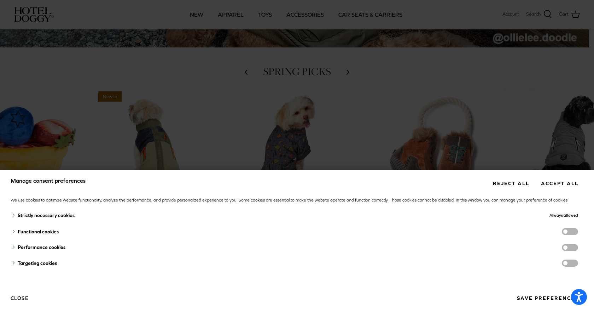 This screenshot has width=594, height=312. What do you see at coordinates (19, 298) in the screenshot?
I see `button: Close` at bounding box center [19, 298].